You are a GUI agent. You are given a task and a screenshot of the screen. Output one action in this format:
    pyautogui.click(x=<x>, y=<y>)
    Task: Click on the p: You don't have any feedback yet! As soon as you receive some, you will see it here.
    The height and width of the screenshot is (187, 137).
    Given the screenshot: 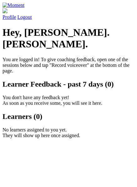 What is the action you would take?
    pyautogui.click(x=69, y=100)
    